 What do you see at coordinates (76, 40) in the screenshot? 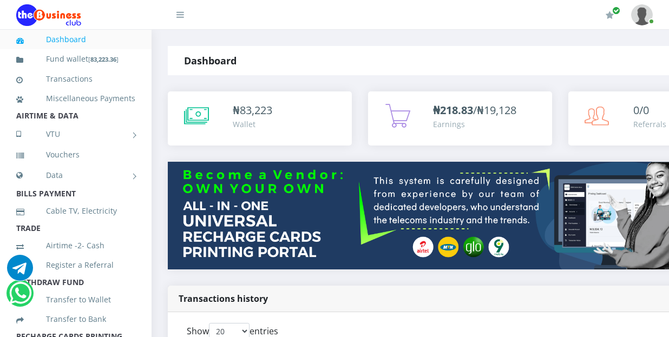
I see `a: Dashboard` at bounding box center [76, 40].